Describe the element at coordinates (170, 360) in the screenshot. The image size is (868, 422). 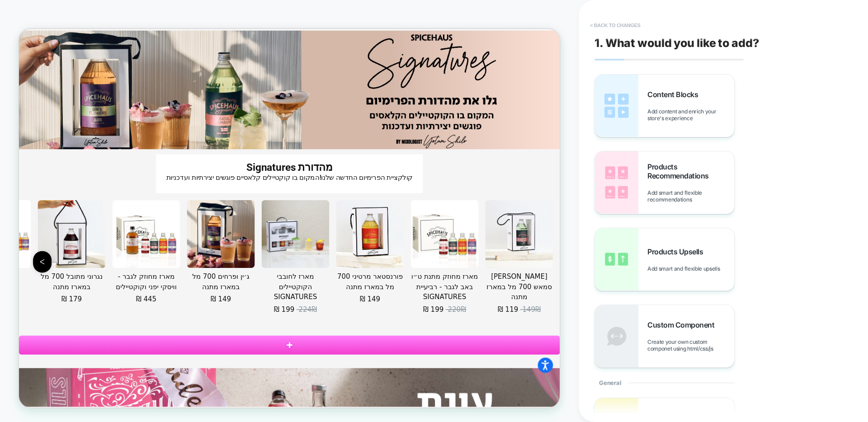
I see `div: ‏445 ‏₪` at that location.